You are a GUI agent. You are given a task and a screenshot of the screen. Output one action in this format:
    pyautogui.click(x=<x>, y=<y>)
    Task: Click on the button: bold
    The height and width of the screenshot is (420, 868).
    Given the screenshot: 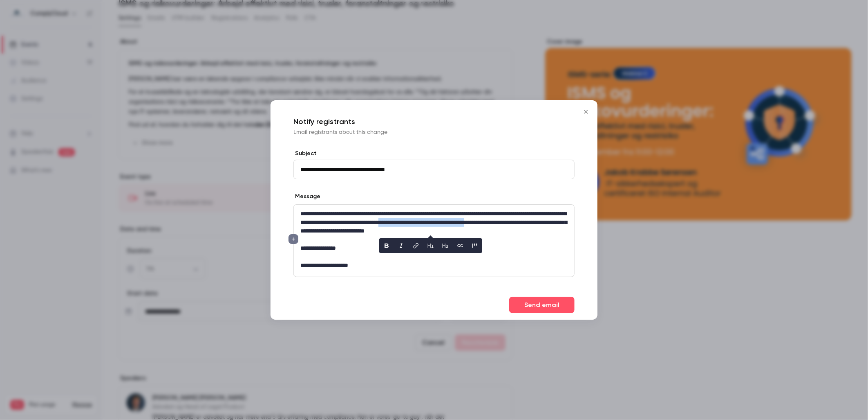 What is the action you would take?
    pyautogui.click(x=387, y=245)
    